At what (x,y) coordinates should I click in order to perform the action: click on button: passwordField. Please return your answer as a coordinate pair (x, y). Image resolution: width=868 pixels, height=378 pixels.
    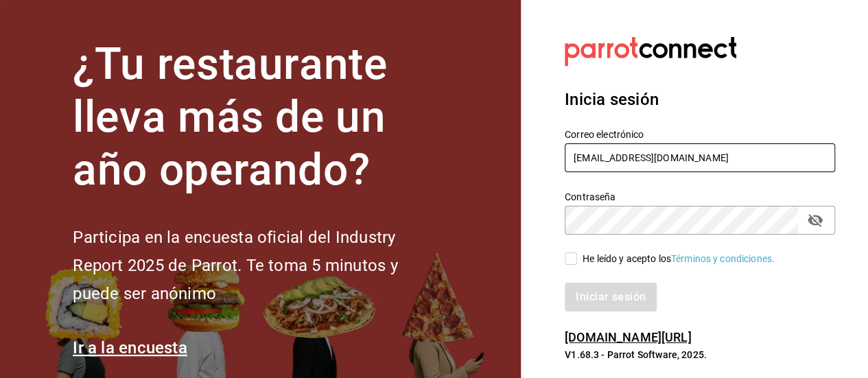
    Looking at the image, I should click on (815, 220).